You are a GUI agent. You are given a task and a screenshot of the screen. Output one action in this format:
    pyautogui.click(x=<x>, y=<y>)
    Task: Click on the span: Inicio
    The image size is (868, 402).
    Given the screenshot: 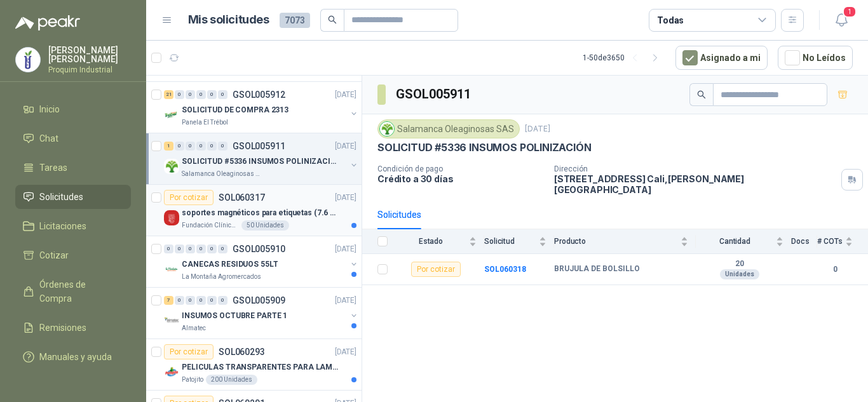 What is the action you would take?
    pyautogui.click(x=50, y=109)
    